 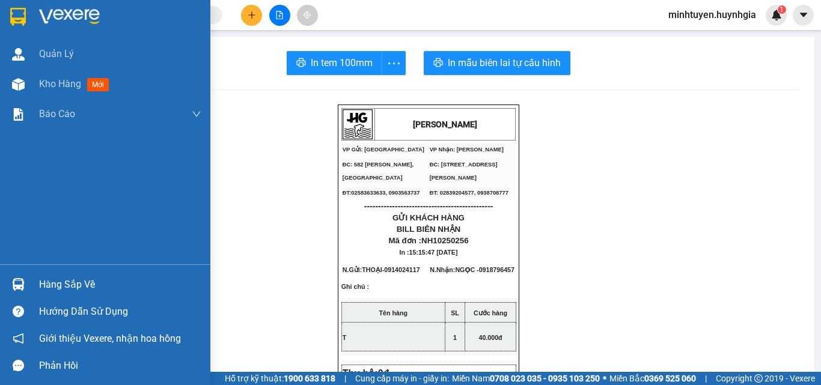 I want to click on span: N.Nhận:, so click(x=472, y=270).